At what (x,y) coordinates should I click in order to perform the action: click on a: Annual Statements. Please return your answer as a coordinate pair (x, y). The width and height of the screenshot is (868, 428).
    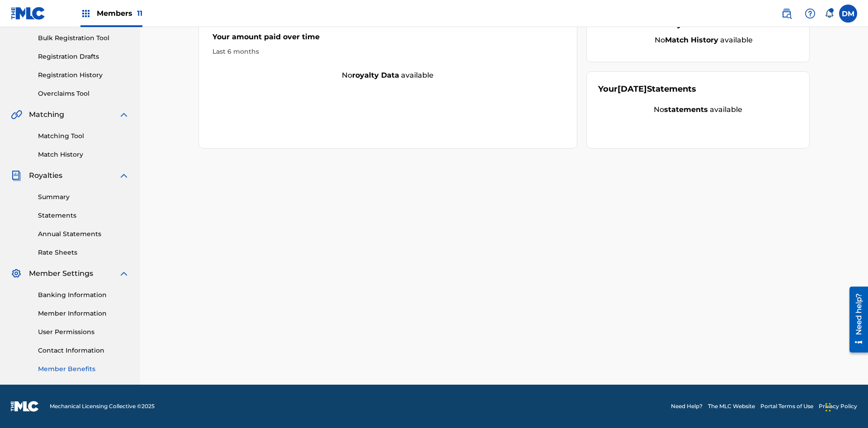
    Looking at the image, I should click on (84, 234).